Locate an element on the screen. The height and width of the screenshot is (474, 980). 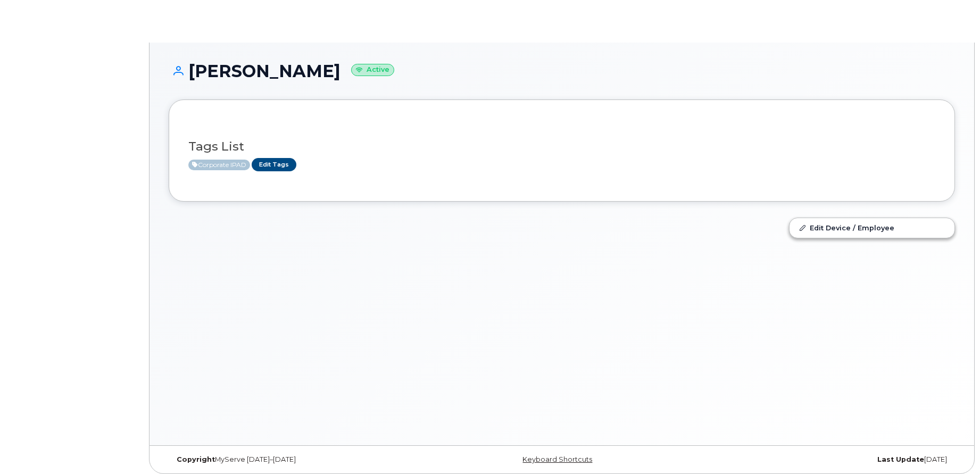
a: Edit Tags is located at coordinates (274, 165).